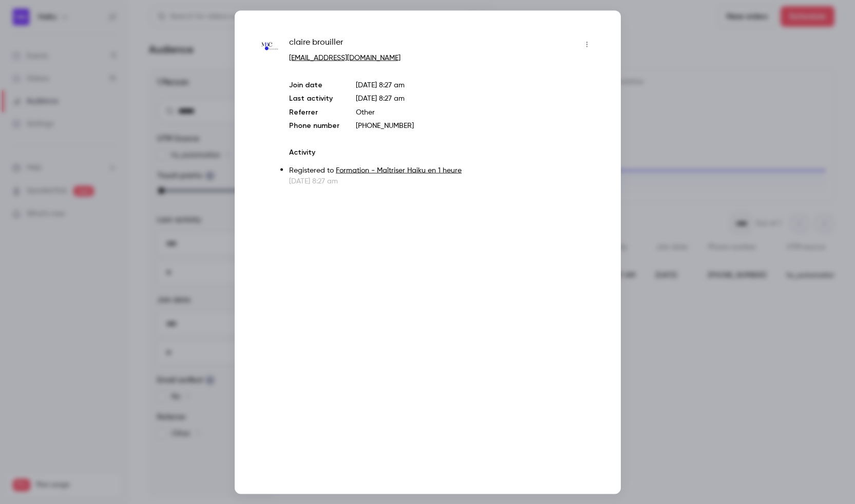 The image size is (855, 504). Describe the element at coordinates (314, 85) in the screenshot. I see `p: Join date` at that location.